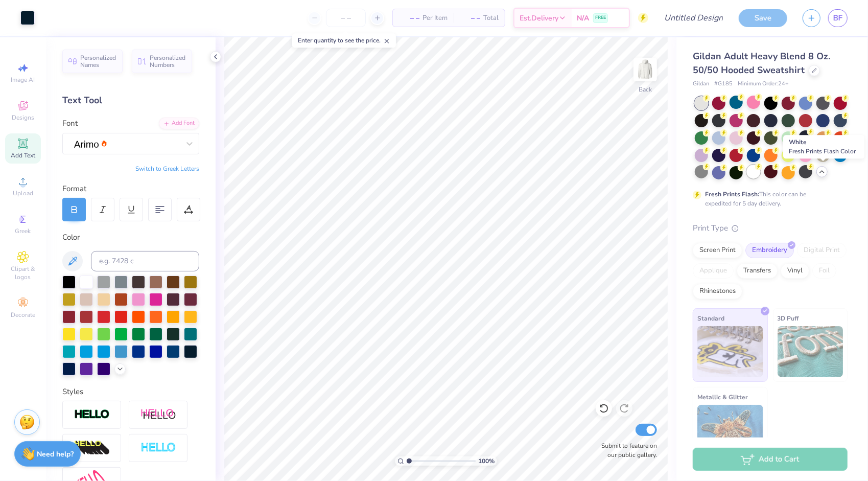 The width and height of the screenshot is (868, 481). What do you see at coordinates (702, 84) in the screenshot?
I see `span: Gildan` at bounding box center [702, 84].